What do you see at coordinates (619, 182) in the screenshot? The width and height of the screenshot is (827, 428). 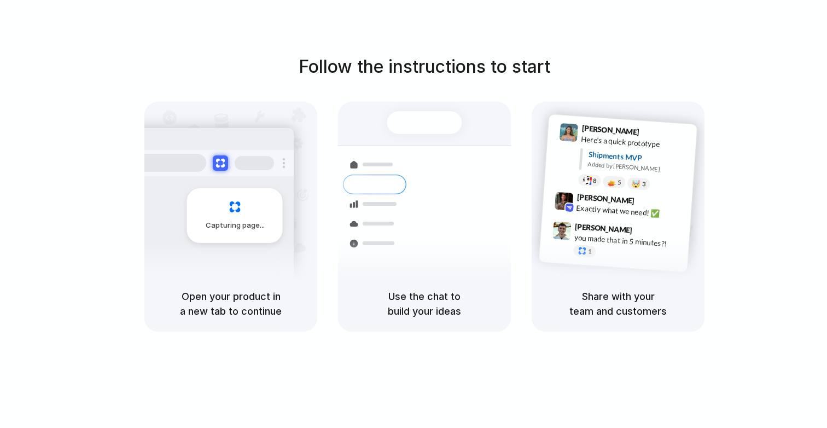 I see `span: 5` at bounding box center [619, 182].